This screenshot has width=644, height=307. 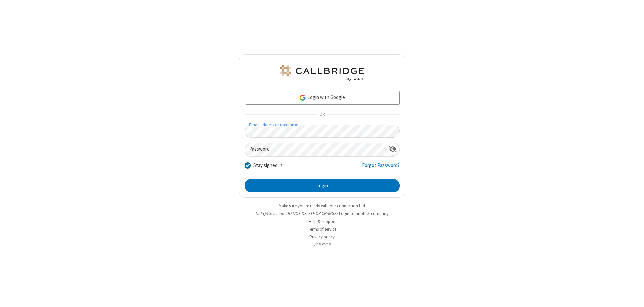 What do you see at coordinates (322, 115) in the screenshot?
I see `span: OR` at bounding box center [322, 115].